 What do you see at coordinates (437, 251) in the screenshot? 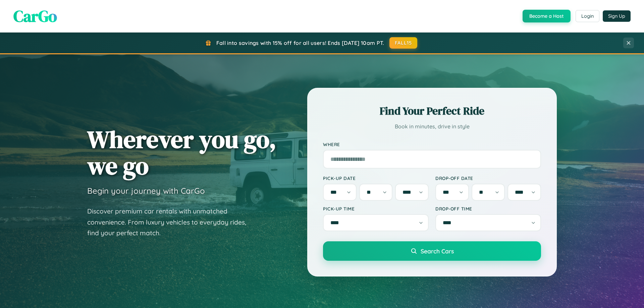
I see `span: Search Cars` at bounding box center [437, 251].